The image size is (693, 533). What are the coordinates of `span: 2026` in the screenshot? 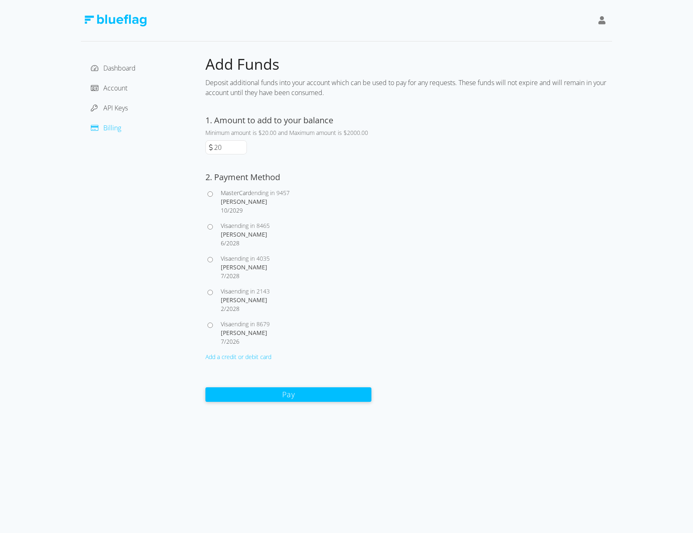 It's located at (233, 341).